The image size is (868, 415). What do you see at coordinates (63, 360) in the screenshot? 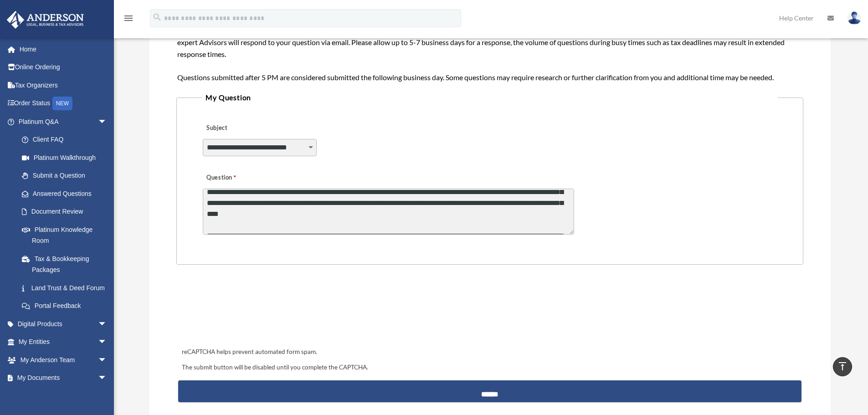
I see `a: My Anderson Teamarrow_drop_down` at bounding box center [63, 360].